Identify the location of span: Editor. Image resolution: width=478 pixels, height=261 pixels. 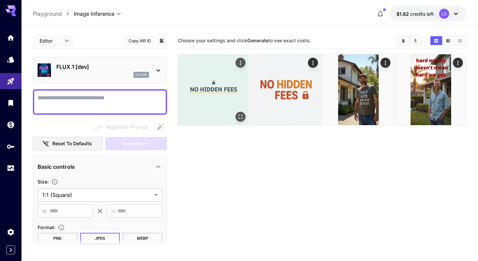
(50, 41).